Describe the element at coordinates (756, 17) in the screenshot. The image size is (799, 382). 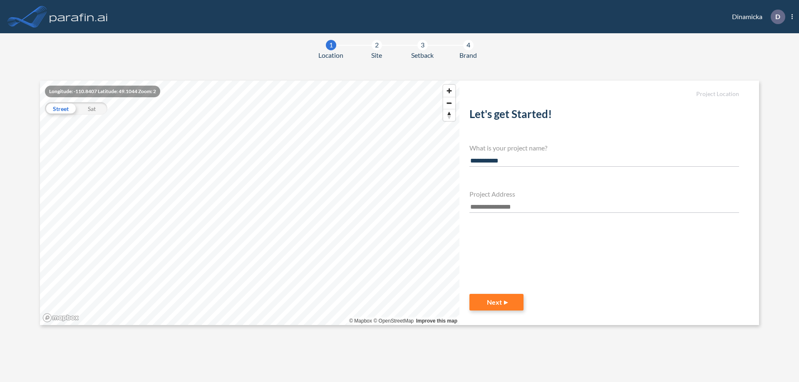
I see `div: Dinamicka` at that location.